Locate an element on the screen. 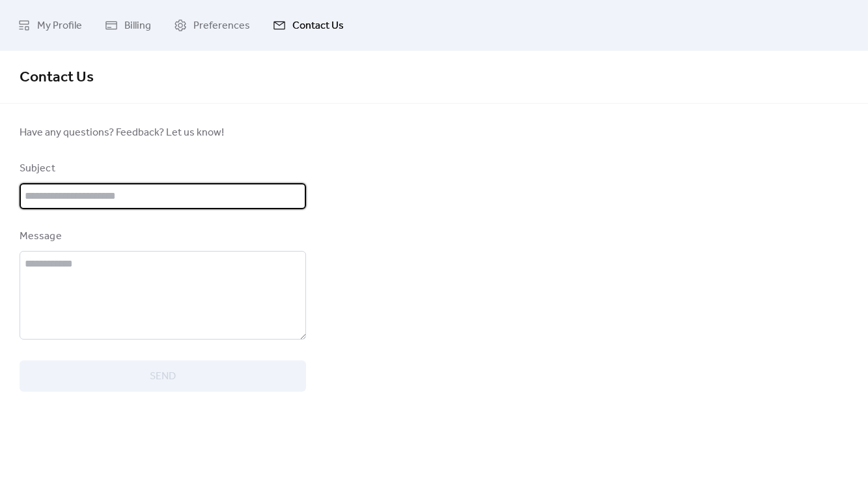 This screenshot has height=494, width=868. span: My Profile is located at coordinates (59, 26).